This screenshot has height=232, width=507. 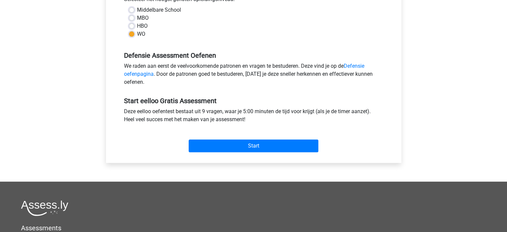 What do you see at coordinates (141, 34) in the screenshot?
I see `label: WO` at bounding box center [141, 34].